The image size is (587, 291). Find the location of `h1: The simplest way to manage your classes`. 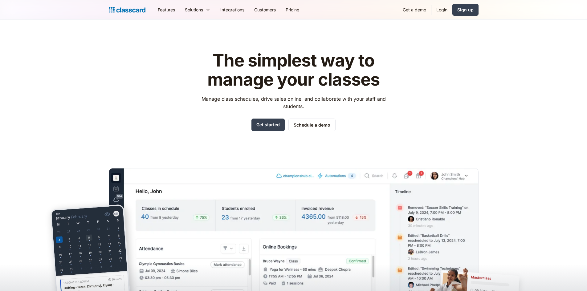

h1: The simplest way to manage your classes is located at coordinates (293, 70).